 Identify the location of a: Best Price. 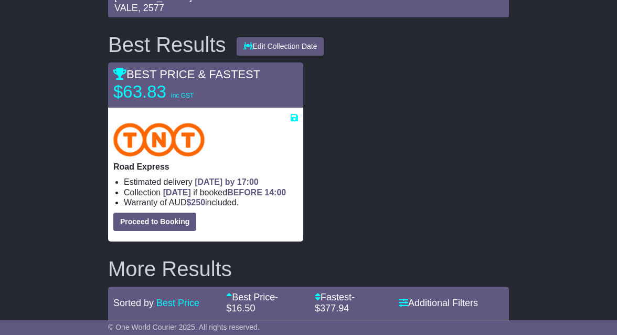
(178, 303).